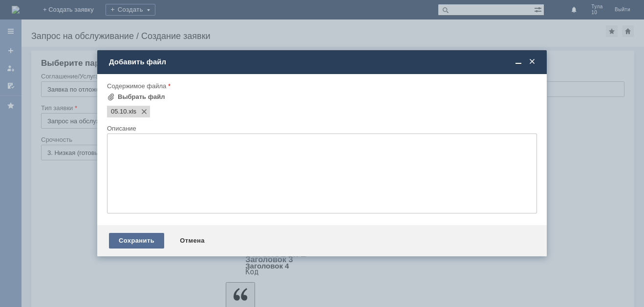 The width and height of the screenshot is (644, 307). Describe the element at coordinates (321, 128) in the screenshot. I see `div: Описание` at that location.